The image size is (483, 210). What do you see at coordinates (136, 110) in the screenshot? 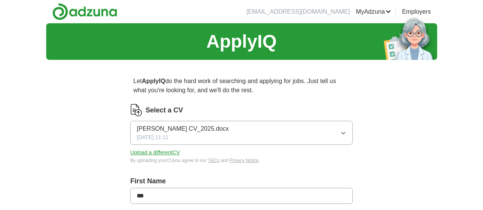
I see `img: CV Icon` at bounding box center [136, 110].